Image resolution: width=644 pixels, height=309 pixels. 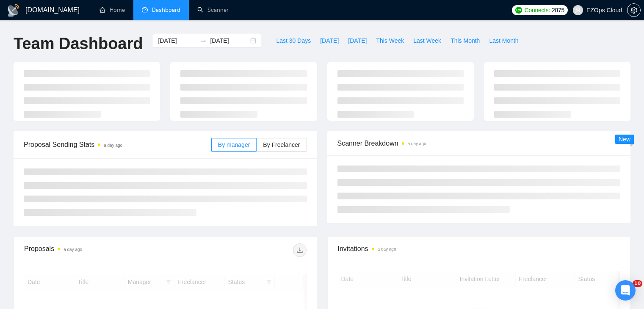 What do you see at coordinates (503, 40) in the screenshot?
I see `button: Last Month` at bounding box center [503, 40].